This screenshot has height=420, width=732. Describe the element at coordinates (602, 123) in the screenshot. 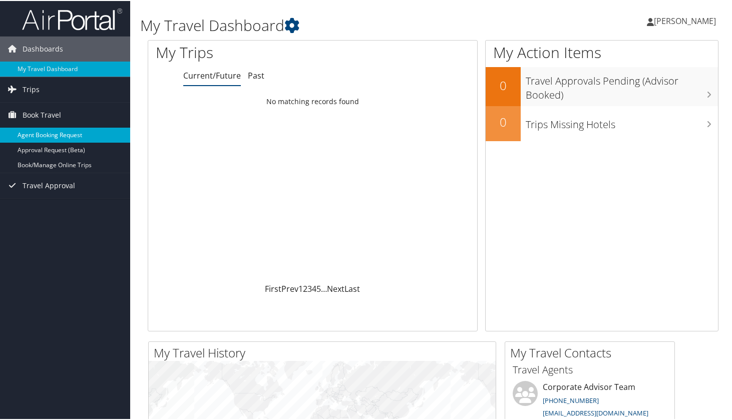

I see `a: 0Trips Missing Hotels` at that location.